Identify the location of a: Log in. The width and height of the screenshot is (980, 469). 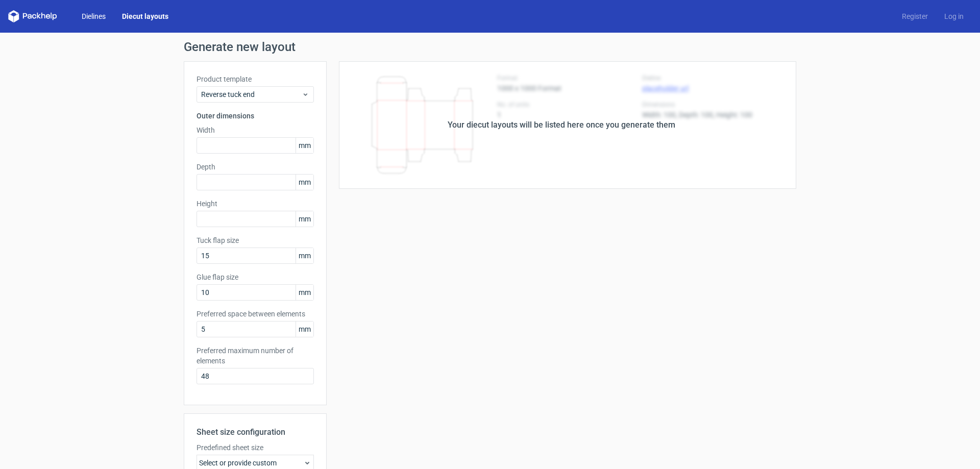
(954, 17).